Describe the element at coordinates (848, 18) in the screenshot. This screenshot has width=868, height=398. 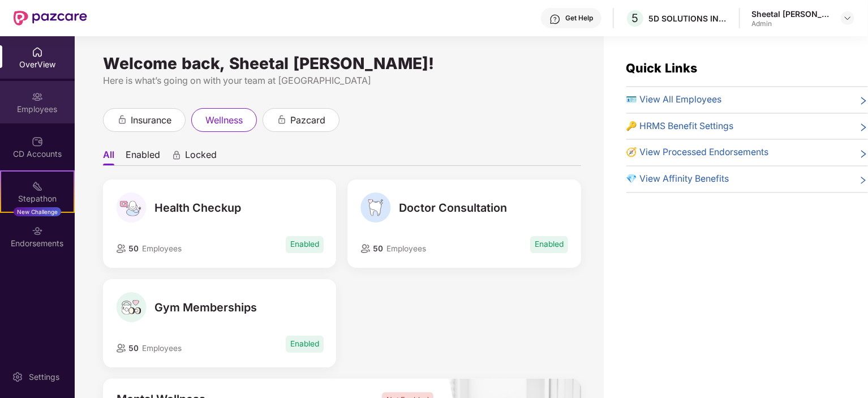
I see `img: svg+xml;base64,PHN2ZyBpZD0iRHJvcGRvd24tMzJ4MzIiIHhtbG5zPSJodHRwOi8vd3d3LnczLm9yZy8yMDAwL3N2ZyIgd2...` at that location.